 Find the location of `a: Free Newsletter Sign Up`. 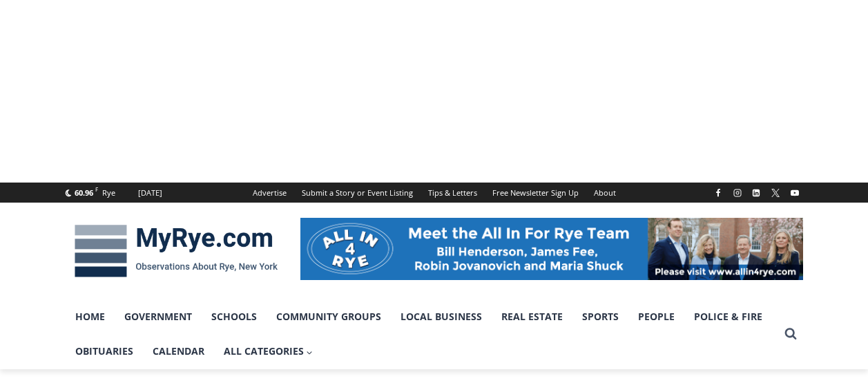

a: Free Newsletter Sign Up is located at coordinates (535, 192).